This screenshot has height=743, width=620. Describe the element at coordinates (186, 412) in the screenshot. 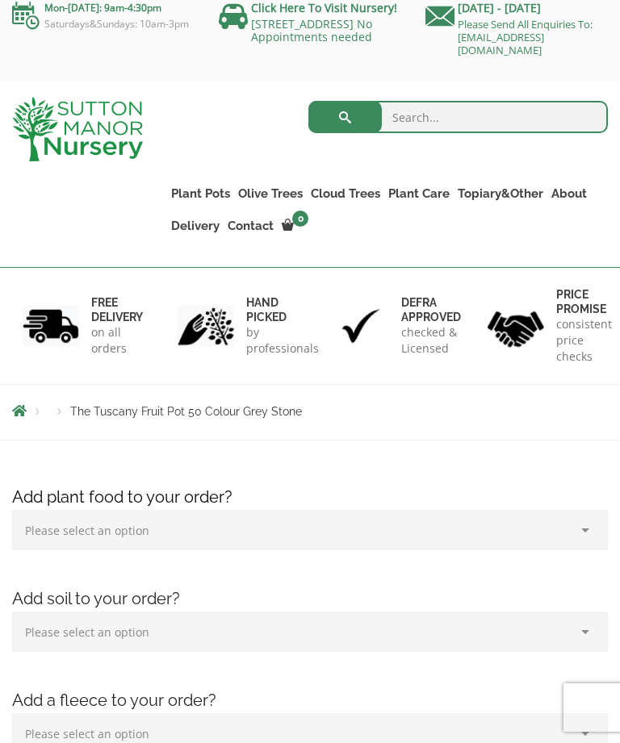

I see `span: The Tuscany Fruit Pot 50 Colour Grey Stone` at that location.